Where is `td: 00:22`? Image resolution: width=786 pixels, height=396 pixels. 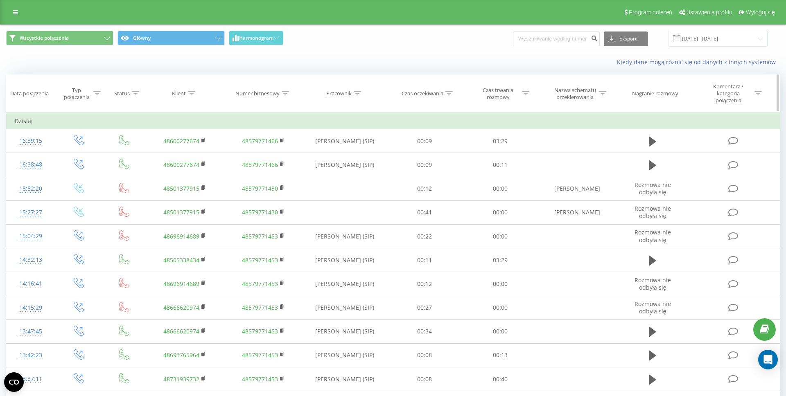
td: 00:22 is located at coordinates (425, 237).